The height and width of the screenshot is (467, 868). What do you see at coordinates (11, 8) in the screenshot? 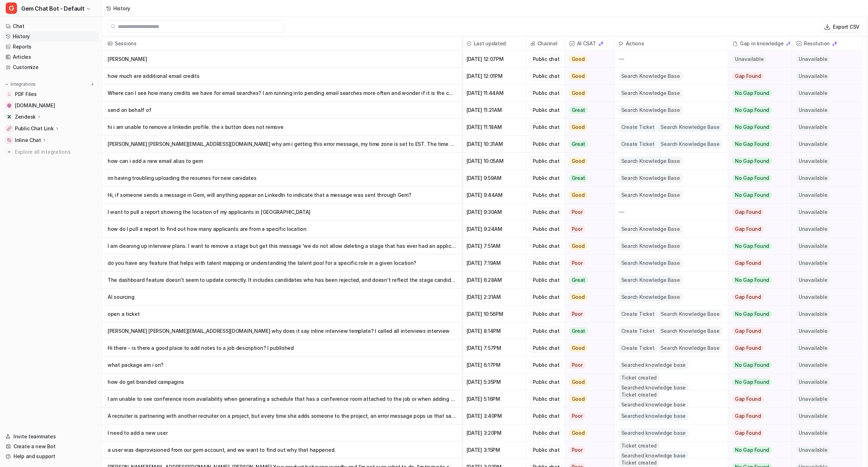
I see `span: G` at bounding box center [11, 8].